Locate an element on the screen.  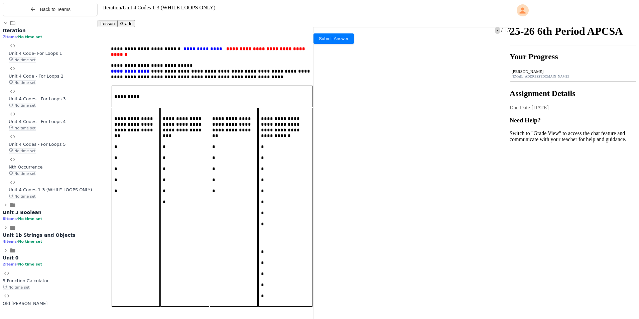
span: Unit 4 Codes - For Loops 4 is located at coordinates (37, 121).